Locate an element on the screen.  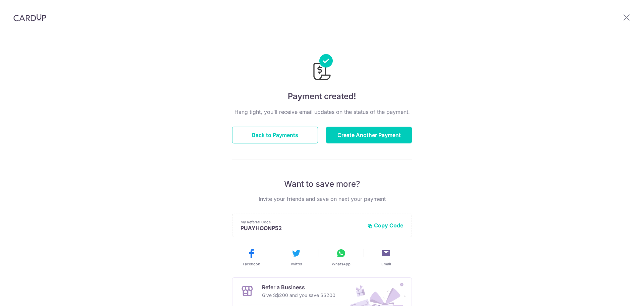
button: Facebook is located at coordinates (251, 257).